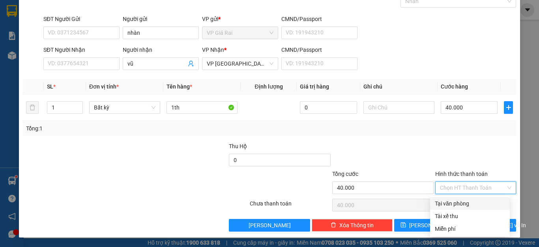  I want to click on span: phone, so click(49, 42).